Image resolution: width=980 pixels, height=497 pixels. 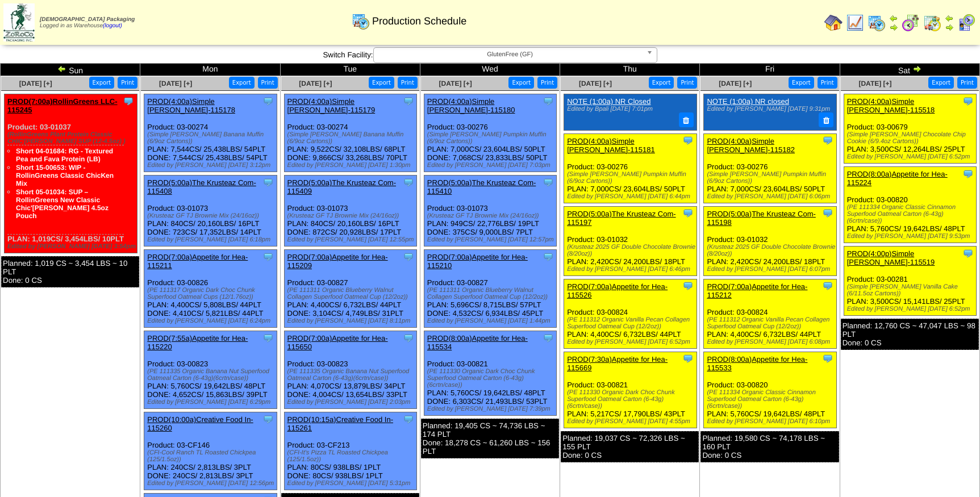 What do you see at coordinates (631, 241) in the screenshot?
I see `div: Product: 03-01032 PLAN: 2,420CS / 24,200LBS / 18PLT` at bounding box center [631, 241].